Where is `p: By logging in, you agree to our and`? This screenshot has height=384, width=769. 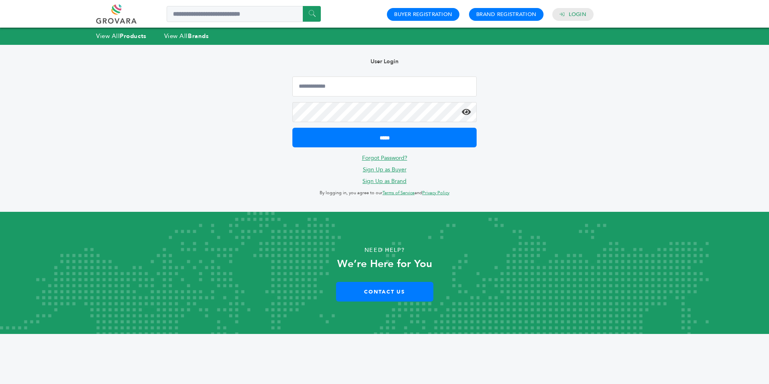
p: By logging in, you agree to our and is located at coordinates (385, 193).